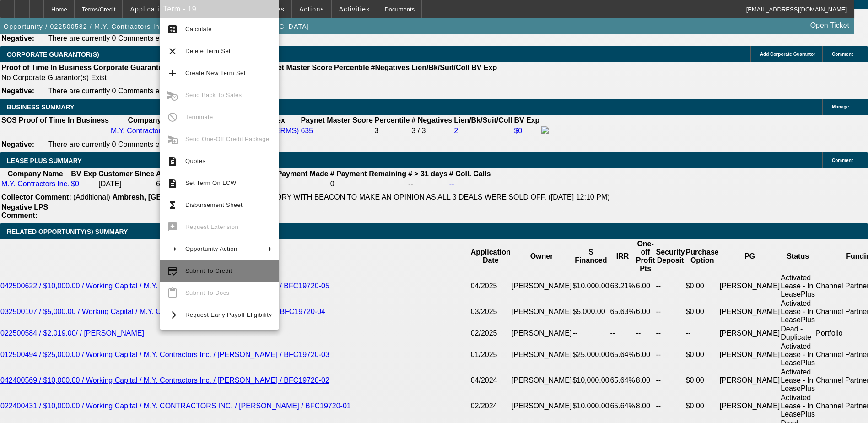 This screenshot has width=868, height=423. What do you see at coordinates (431, 120) in the screenshot?
I see `b: # Negatives` at bounding box center [431, 120].